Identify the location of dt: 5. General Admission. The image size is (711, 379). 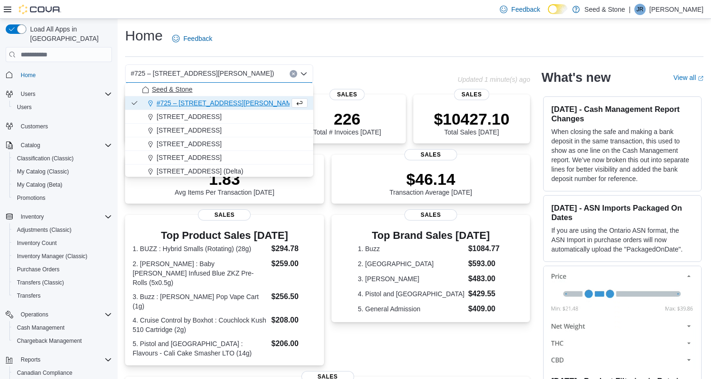
(411, 309).